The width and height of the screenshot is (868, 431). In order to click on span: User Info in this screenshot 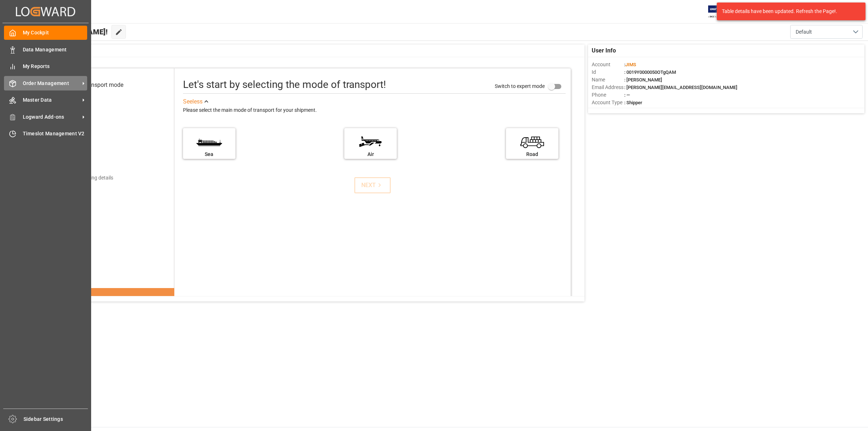, I will do `click(604, 51)`.